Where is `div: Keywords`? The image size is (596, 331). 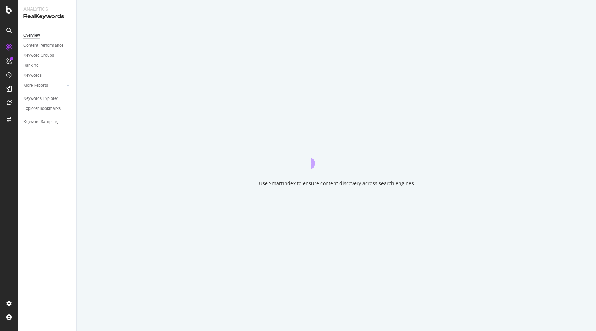
div: Keywords is located at coordinates (32, 75).